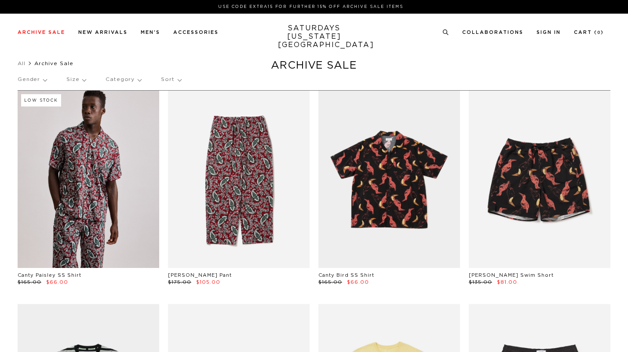 The width and height of the screenshot is (628, 352). I want to click on p: Use Code EXTRA15 for Further 15% Off Archive Sale Items, so click(311, 7).